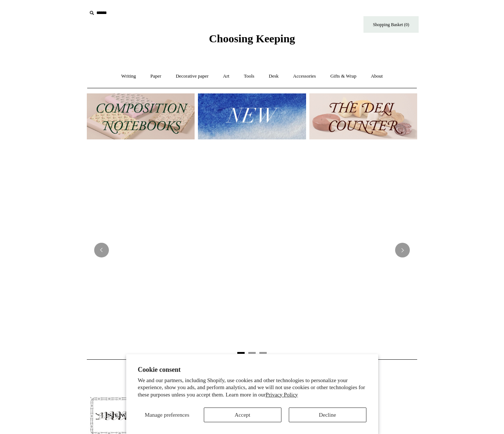 Image resolution: width=504 pixels, height=434 pixels. I want to click on a: Art, so click(226, 76).